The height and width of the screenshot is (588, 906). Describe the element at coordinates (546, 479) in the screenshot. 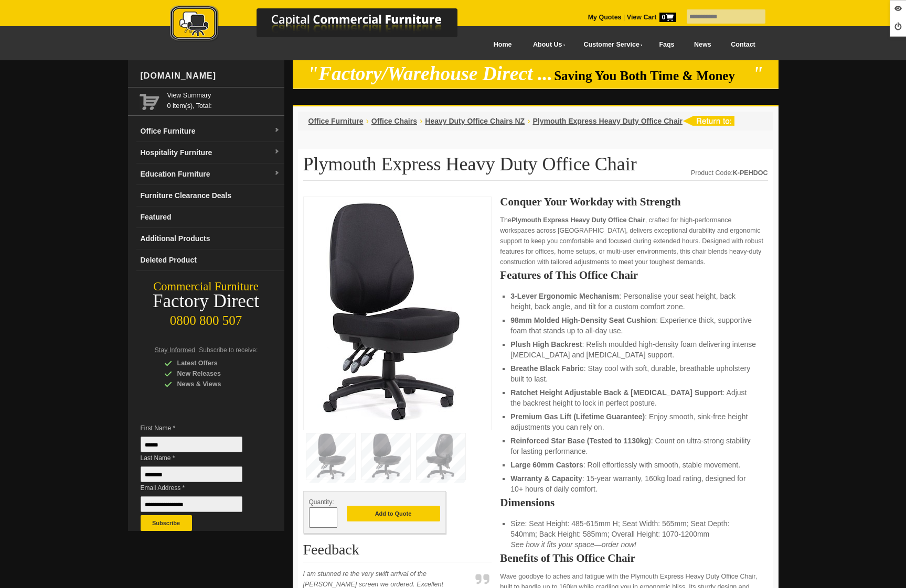

I see `strong: Warranty & Capacity` at that location.